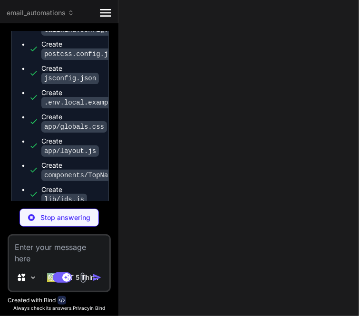 Image resolution: width=359 pixels, height=316 pixels. I want to click on img: attachment, so click(83, 278).